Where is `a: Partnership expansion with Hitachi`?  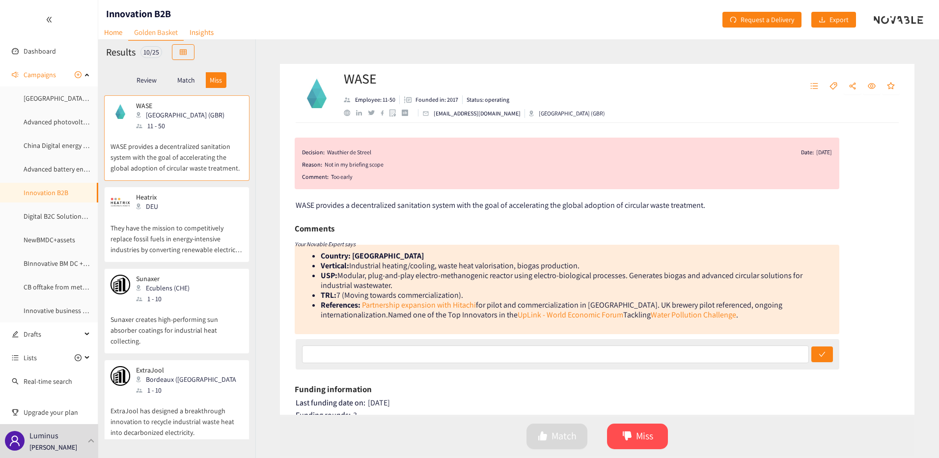 a: Partnership expansion with Hitachi is located at coordinates (419, 305).